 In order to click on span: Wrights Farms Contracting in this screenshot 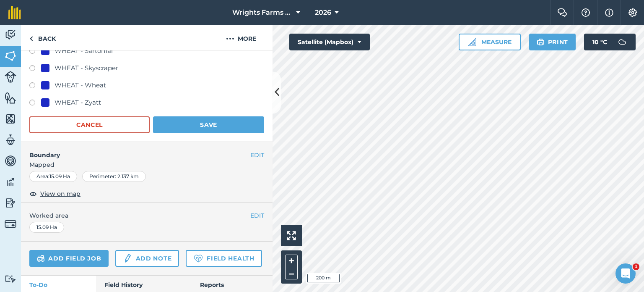, I will do `click(262, 13)`.